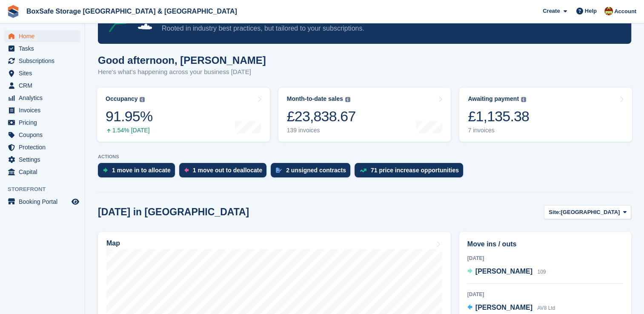  What do you see at coordinates (141, 171) in the screenshot?
I see `div: 1 move in to allocate` at bounding box center [141, 171].